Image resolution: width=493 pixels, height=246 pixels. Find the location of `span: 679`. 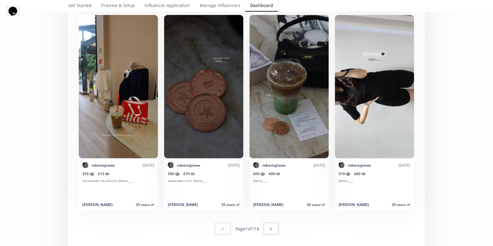

span: 679 is located at coordinates (189, 174).